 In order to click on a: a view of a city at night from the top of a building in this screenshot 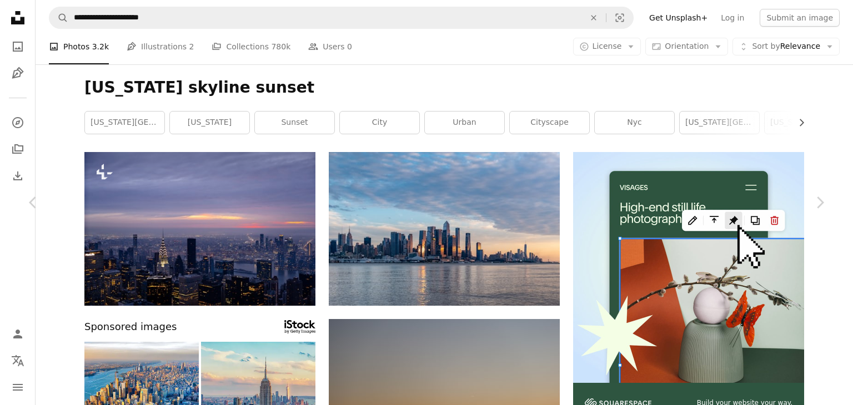, I will do `click(200, 229)`.